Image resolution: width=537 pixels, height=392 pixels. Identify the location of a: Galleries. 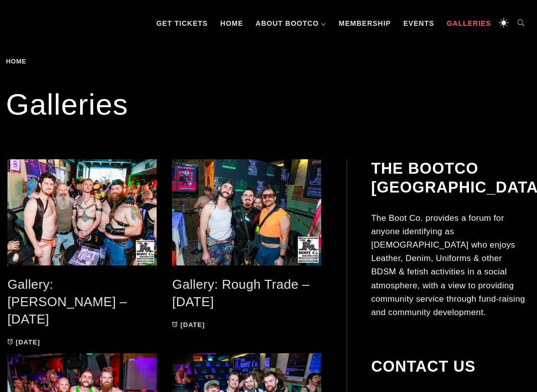
(468, 23).